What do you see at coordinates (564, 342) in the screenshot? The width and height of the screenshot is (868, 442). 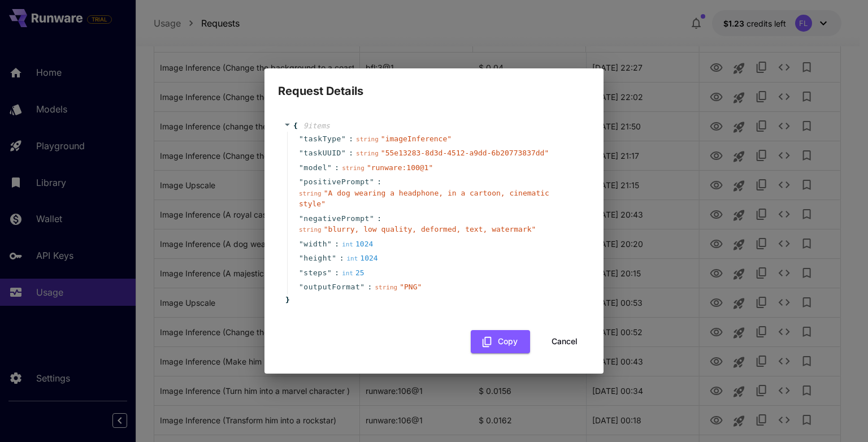 I see `button: Cancel` at bounding box center [564, 342].